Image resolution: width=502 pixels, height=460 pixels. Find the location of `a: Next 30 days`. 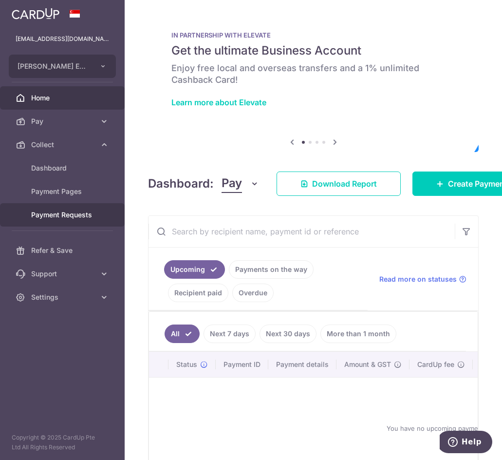

a: Next 30 days is located at coordinates (288, 334).